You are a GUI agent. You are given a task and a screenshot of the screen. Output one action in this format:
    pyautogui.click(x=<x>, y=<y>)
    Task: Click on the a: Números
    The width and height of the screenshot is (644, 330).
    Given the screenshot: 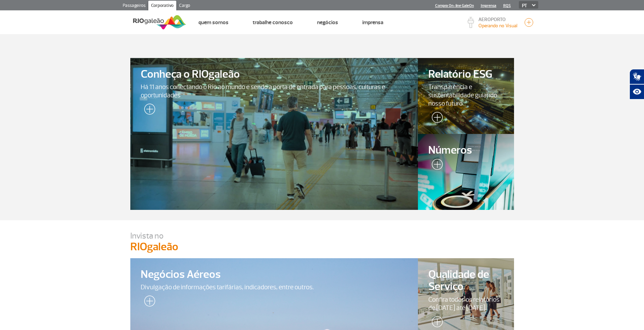 What is the action you would take?
    pyautogui.click(x=466, y=172)
    